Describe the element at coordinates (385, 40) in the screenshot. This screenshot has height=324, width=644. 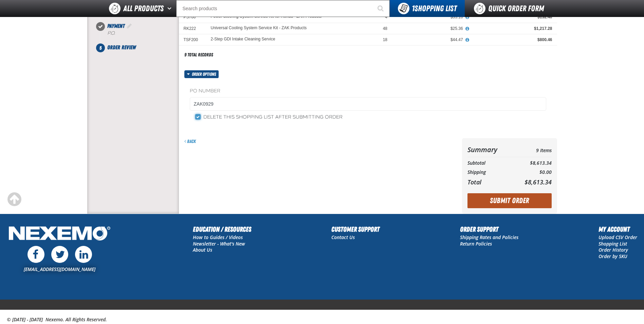
I see `span: 18` at that location.